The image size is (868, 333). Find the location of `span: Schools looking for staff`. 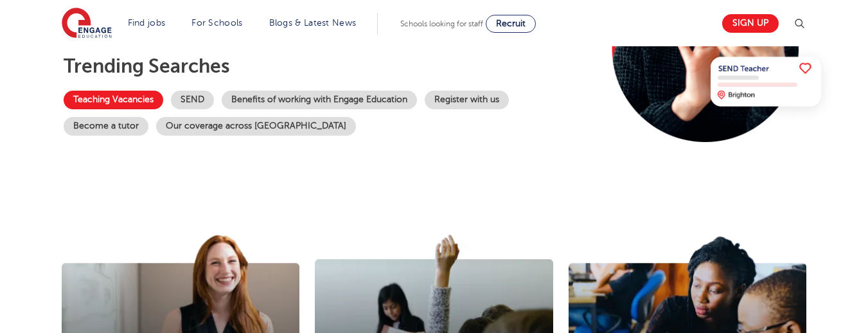

span: Schools looking for staff is located at coordinates (441, 24).